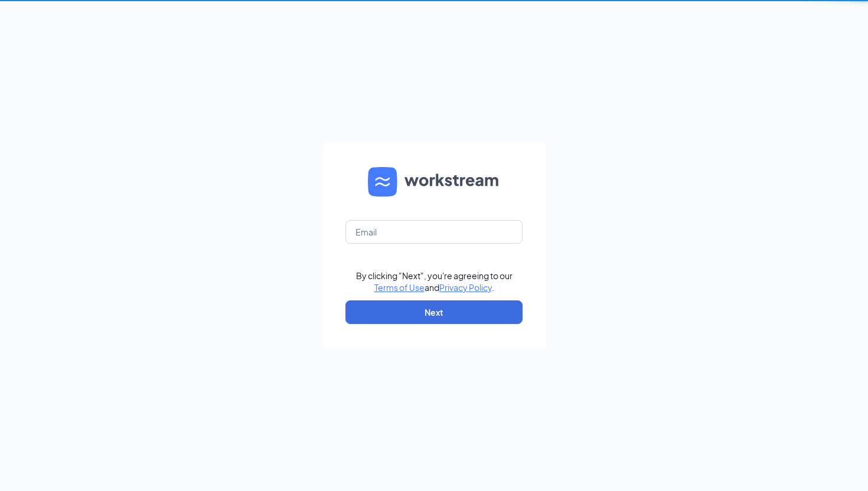 This screenshot has height=491, width=868. Describe the element at coordinates (434, 312) in the screenshot. I see `button: Next` at that location.